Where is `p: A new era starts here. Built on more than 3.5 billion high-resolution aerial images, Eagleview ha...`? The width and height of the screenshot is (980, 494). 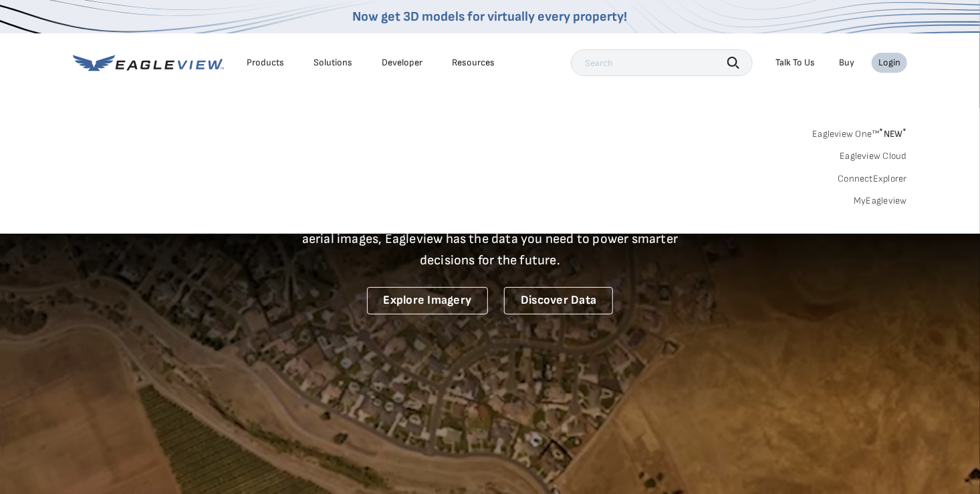
p: A new era starts here. Built on more than 3.5 billion high-resolution aerial images, Eagleview ha... is located at coordinates (490, 239).